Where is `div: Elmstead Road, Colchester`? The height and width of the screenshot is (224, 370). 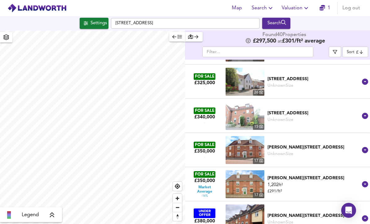
div: Elmstead Road, Colchester is located at coordinates (314, 116).